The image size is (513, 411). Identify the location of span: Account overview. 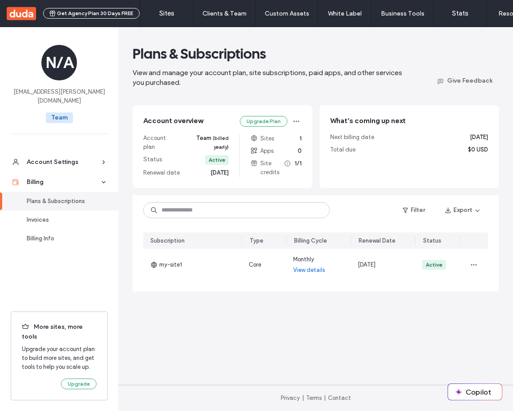
(173, 121).